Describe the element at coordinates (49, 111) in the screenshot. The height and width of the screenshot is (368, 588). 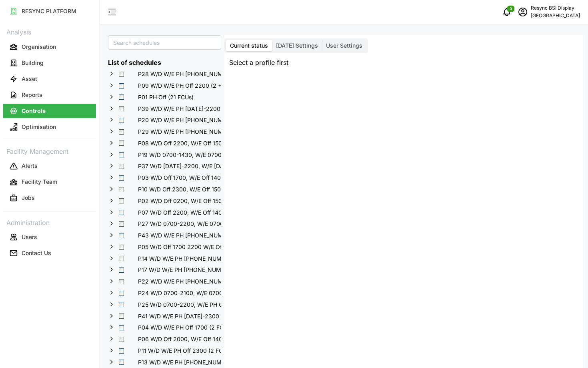
I see `a: Controls` at that location.